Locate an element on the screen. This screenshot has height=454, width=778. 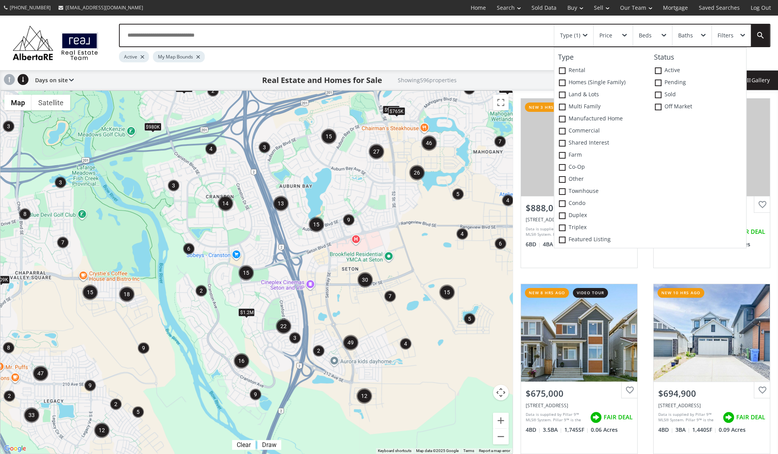
img: Logo is located at coordinates (55, 43).